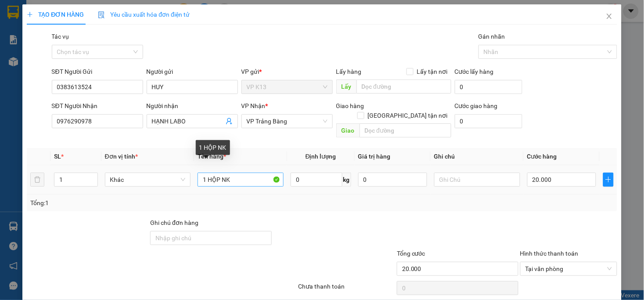 The image size is (644, 300). Describe the element at coordinates (477, 180) in the screenshot. I see `input: Ghi Chú` at that location.